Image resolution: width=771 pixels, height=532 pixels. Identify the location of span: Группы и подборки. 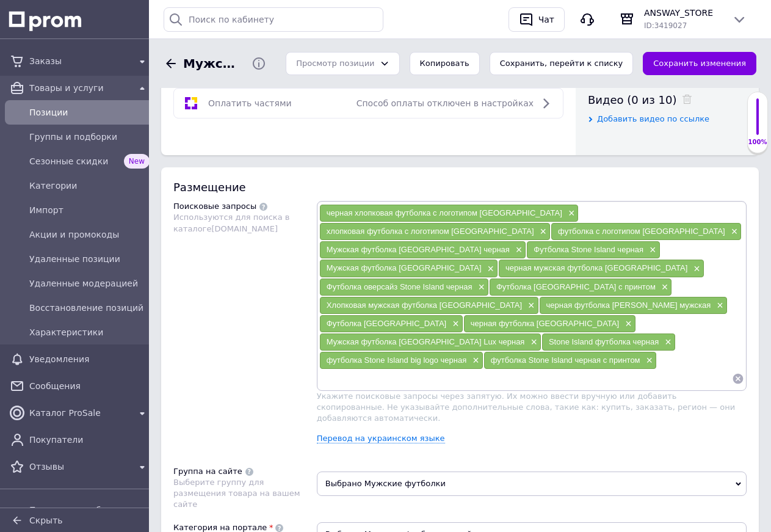
(89, 137).